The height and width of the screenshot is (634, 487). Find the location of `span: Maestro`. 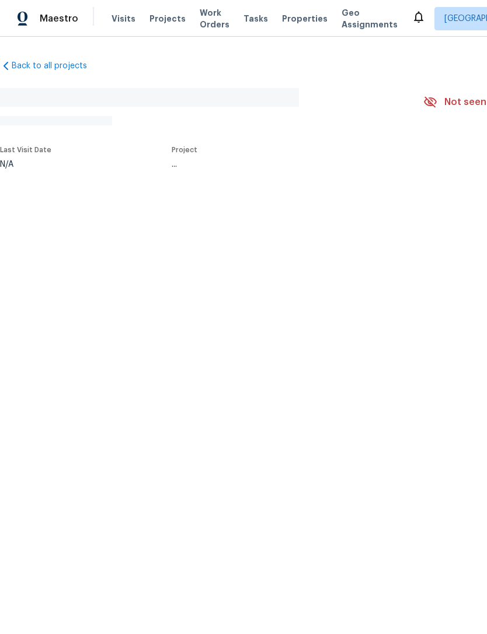

span: Maestro is located at coordinates (59, 19).